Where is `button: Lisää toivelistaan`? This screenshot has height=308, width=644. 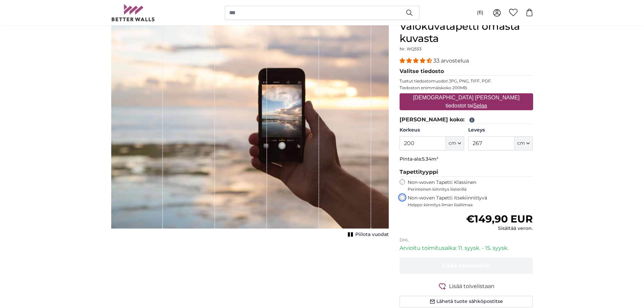
button: Lisää toivelistaan is located at coordinates (466, 286).